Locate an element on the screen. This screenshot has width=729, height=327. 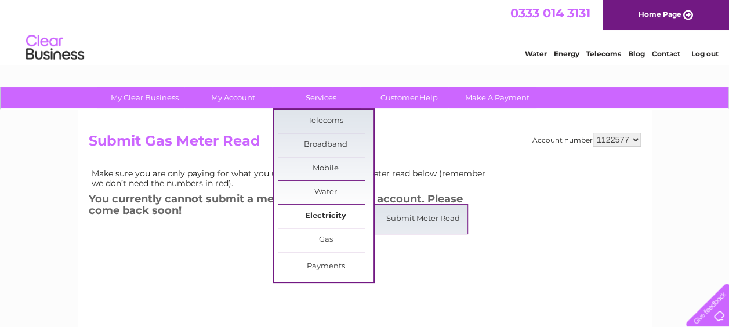
a: Blog is located at coordinates (636, 53).